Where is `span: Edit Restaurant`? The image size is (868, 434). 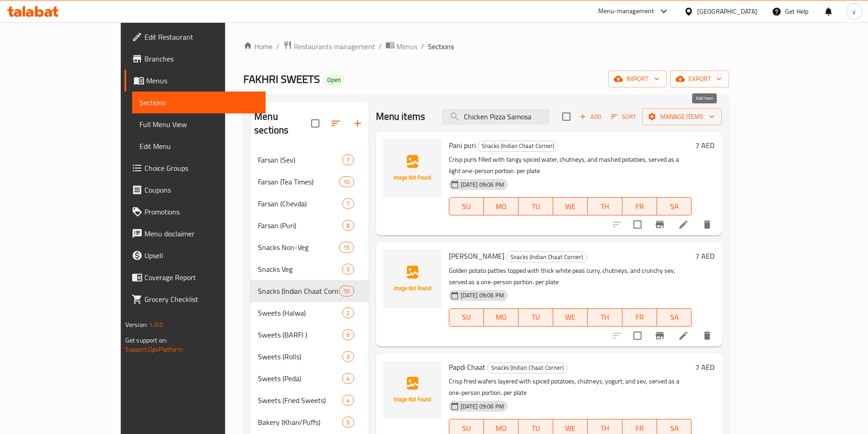
span: Edit Restaurant is located at coordinates (201, 37).